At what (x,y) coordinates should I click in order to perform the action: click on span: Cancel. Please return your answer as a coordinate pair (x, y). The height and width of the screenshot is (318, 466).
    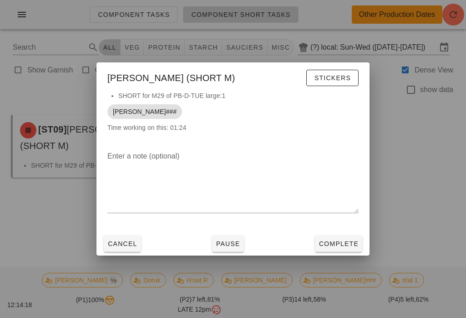
    Looking at the image, I should click on (123, 244).